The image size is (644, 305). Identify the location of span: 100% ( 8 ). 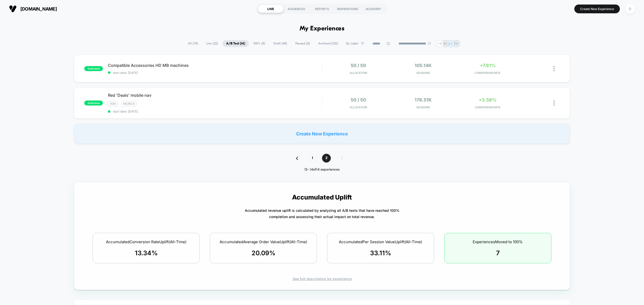
(259, 44).